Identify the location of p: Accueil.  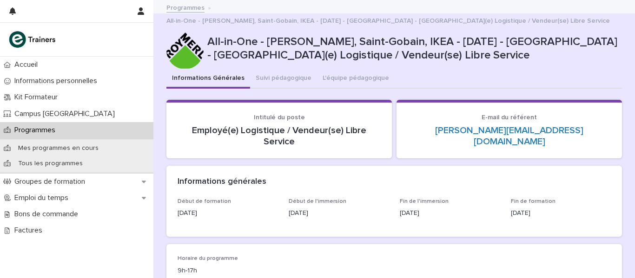
(28, 65).